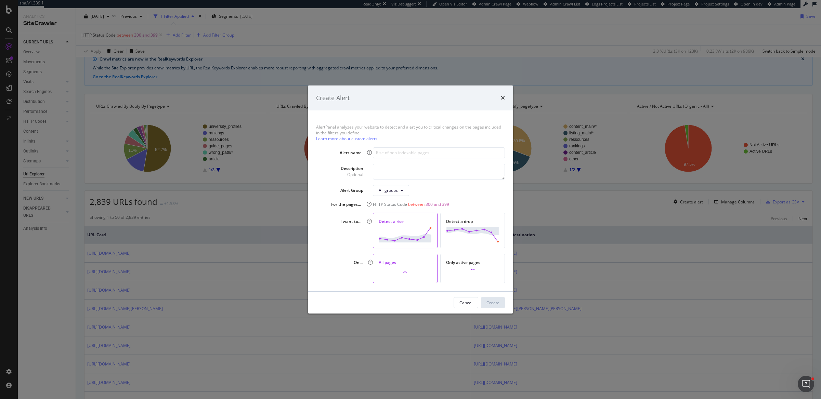 The height and width of the screenshot is (399, 821). Describe the element at coordinates (405, 235) in the screenshot. I see `img: W8JFDcoAAAAAElFTkSuQmCC` at that location.